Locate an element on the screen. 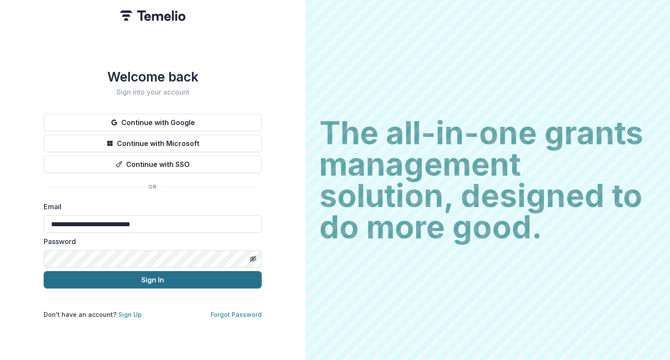 Image resolution: width=670 pixels, height=360 pixels. button: Continue with Google is located at coordinates (153, 123).